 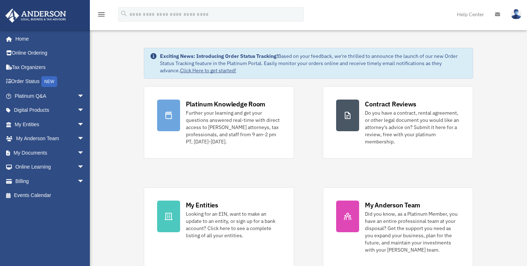 What do you see at coordinates (101, 15) in the screenshot?
I see `a: menu` at bounding box center [101, 15].